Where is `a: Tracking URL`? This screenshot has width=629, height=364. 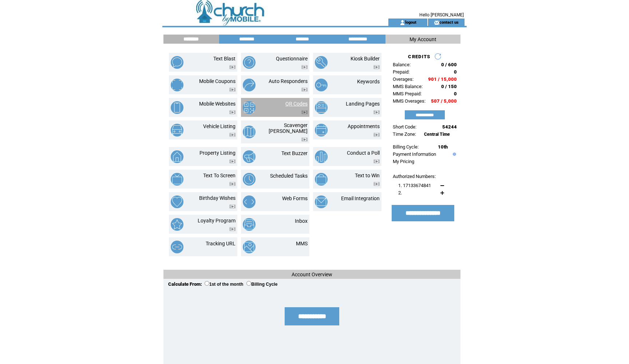 a: Tracking URL is located at coordinates (220, 244).